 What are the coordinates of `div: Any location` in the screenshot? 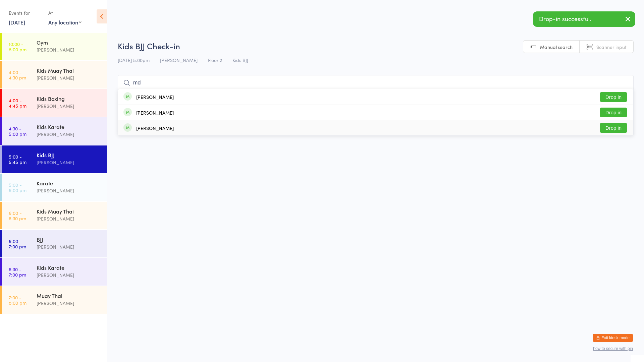 It's located at (65, 22).